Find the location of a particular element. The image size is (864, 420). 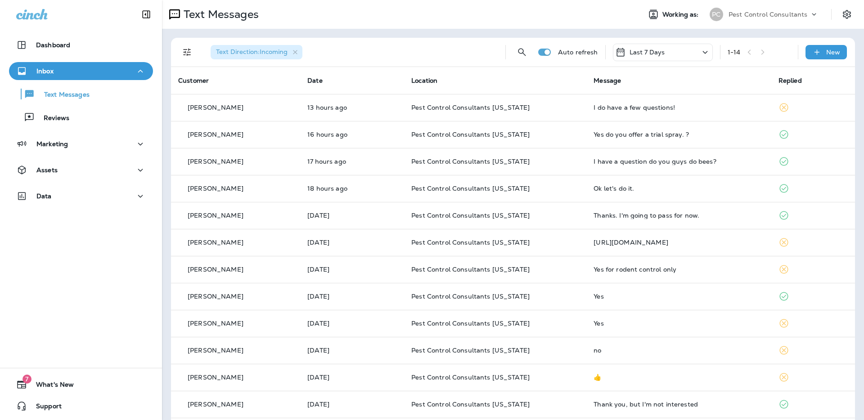

button: Assets is located at coordinates (81, 170).